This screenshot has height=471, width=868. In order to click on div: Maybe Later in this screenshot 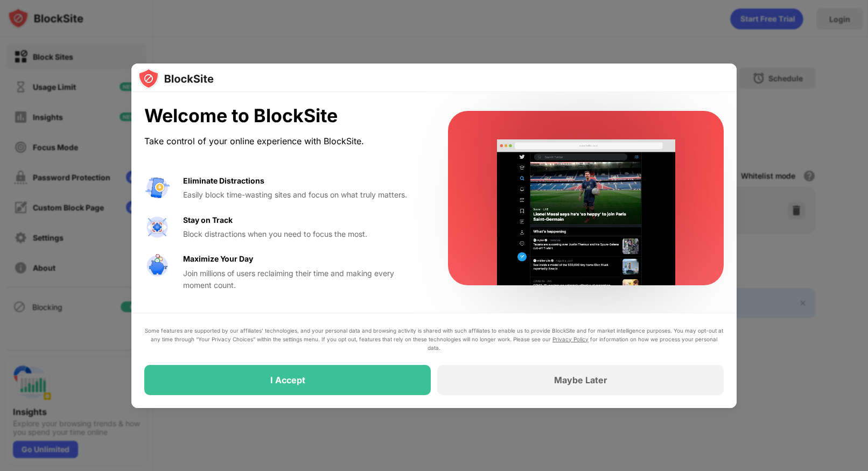, I will do `click(580, 380)`.